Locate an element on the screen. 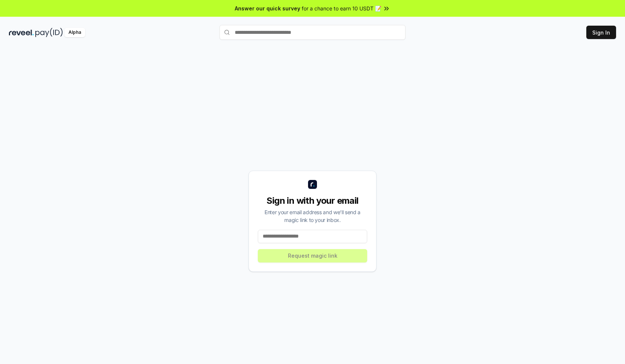  div: Alpha is located at coordinates (75, 32).